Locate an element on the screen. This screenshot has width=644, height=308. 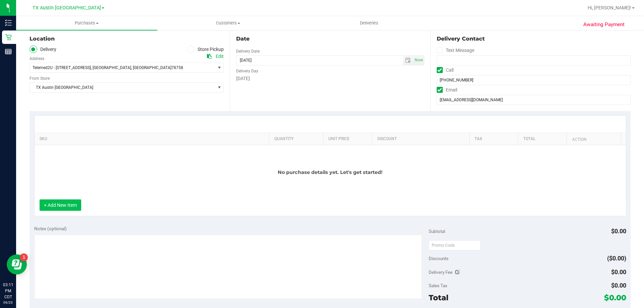
span: Customers is located at coordinates (228, 23).